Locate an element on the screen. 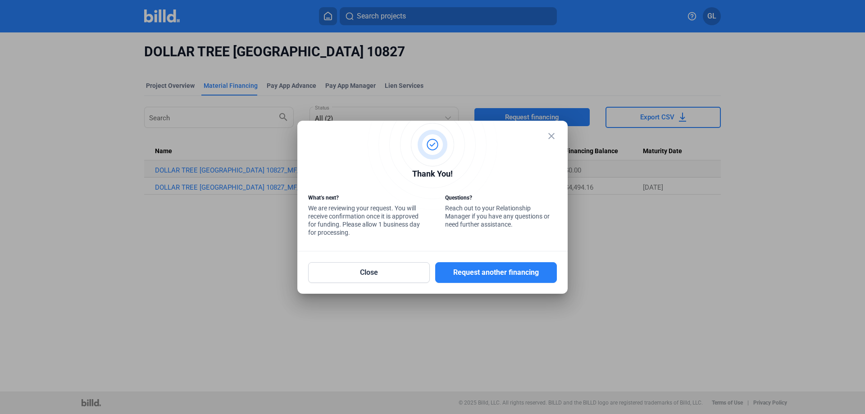 The image size is (865, 414). mat-icon: close is located at coordinates (551, 136).